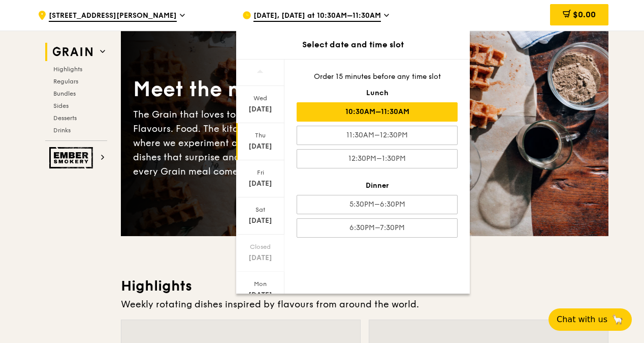 The height and width of the screenshot is (343, 644). What do you see at coordinates (377, 159) in the screenshot?
I see `div: 12:30PM–1:30PM` at bounding box center [377, 159].